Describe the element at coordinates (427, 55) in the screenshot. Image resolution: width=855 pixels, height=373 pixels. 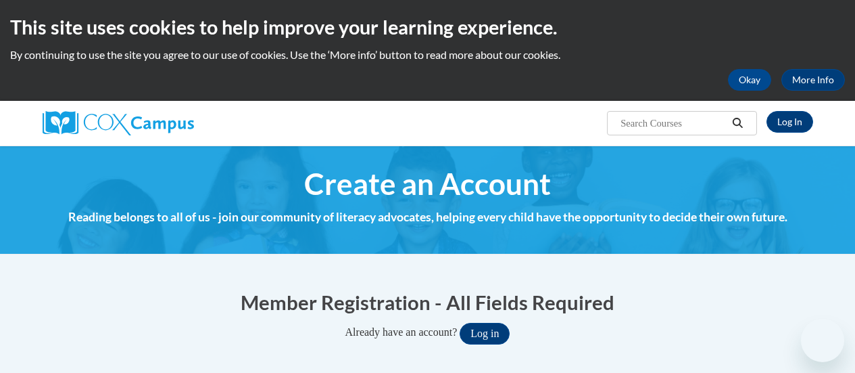
I see `p: By continuing to use the site you agree to our use of cookies. Use the ‘More info’ button to read...` at that location.